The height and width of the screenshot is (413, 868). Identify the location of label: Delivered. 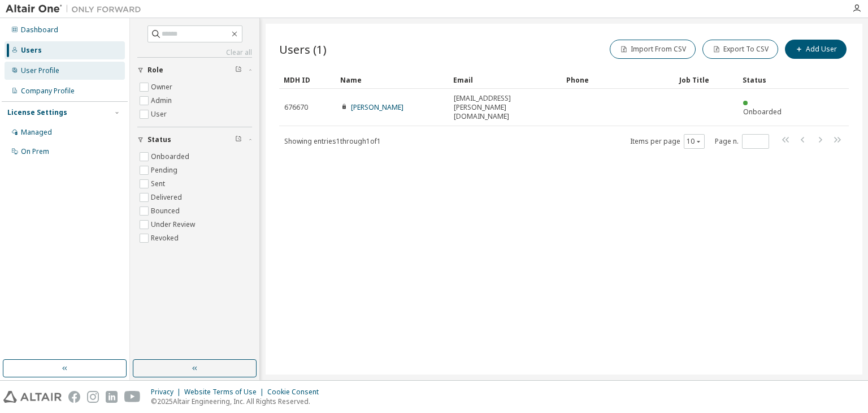
(167, 197).